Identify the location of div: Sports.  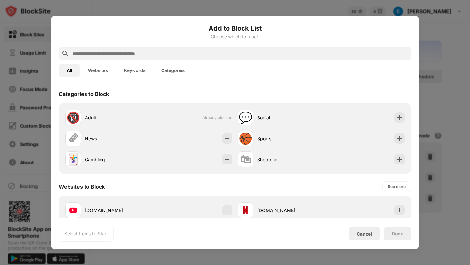
(289, 138).